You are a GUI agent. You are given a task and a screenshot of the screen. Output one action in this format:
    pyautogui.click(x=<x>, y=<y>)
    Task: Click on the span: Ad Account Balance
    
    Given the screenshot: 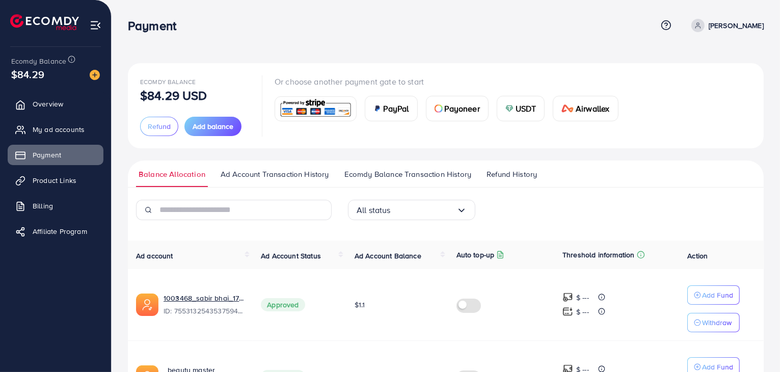 What is the action you would take?
    pyautogui.click(x=388, y=256)
    